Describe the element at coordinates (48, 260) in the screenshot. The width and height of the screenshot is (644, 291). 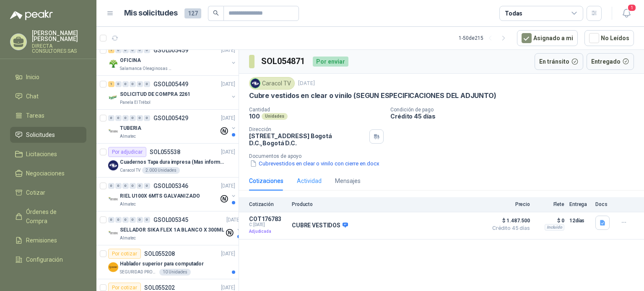
I see `a: Configuración` at that location.